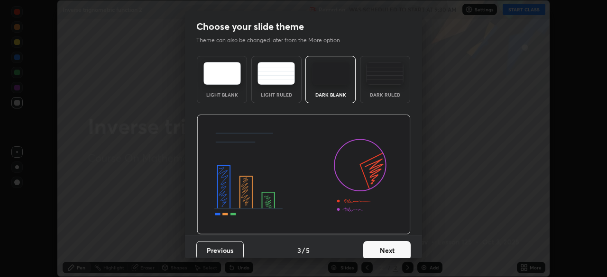  Describe the element at coordinates (220, 251) in the screenshot. I see `button: Previous` at that location.